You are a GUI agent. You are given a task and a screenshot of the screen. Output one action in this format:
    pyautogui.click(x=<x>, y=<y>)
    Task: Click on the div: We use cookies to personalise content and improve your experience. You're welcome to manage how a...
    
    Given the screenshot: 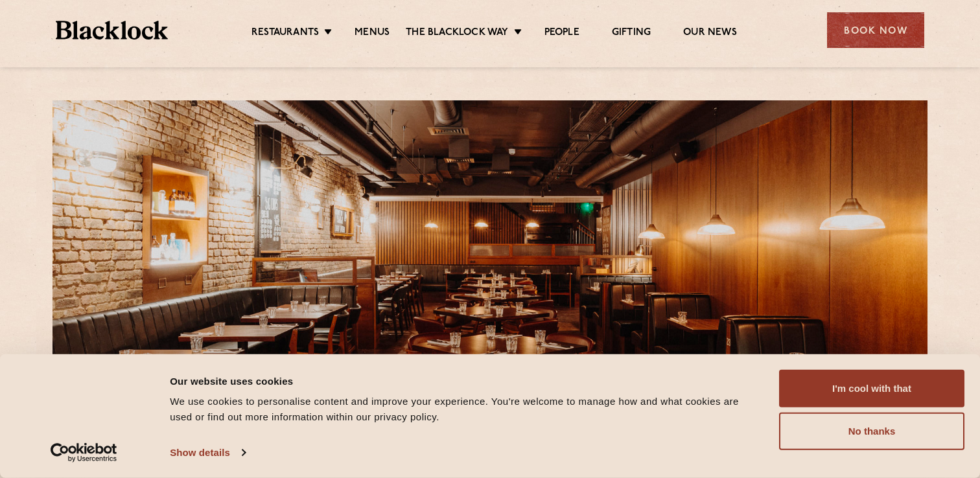 What is the action you would take?
    pyautogui.click(x=459, y=409)
    